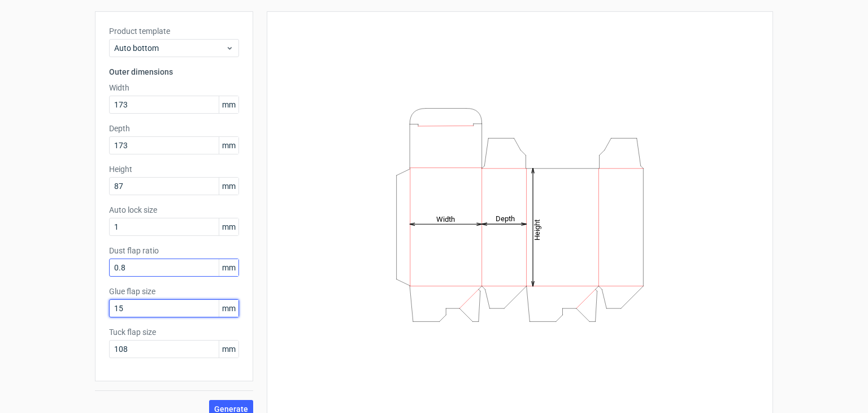 This screenshot has height=413, width=868. I want to click on label: Auto lock size, so click(174, 210).